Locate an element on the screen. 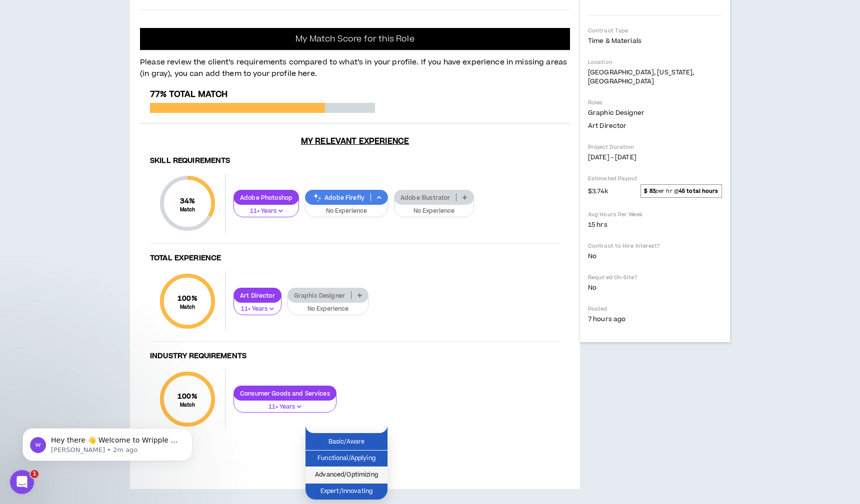  p: Avg Hours Per Week is located at coordinates (655, 214).